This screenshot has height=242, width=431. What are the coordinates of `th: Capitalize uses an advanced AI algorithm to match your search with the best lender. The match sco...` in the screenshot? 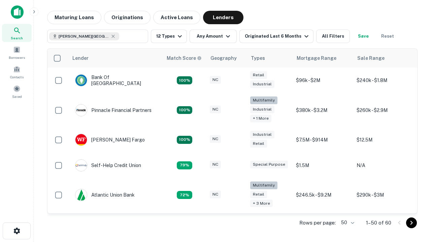 It's located at (185, 58).